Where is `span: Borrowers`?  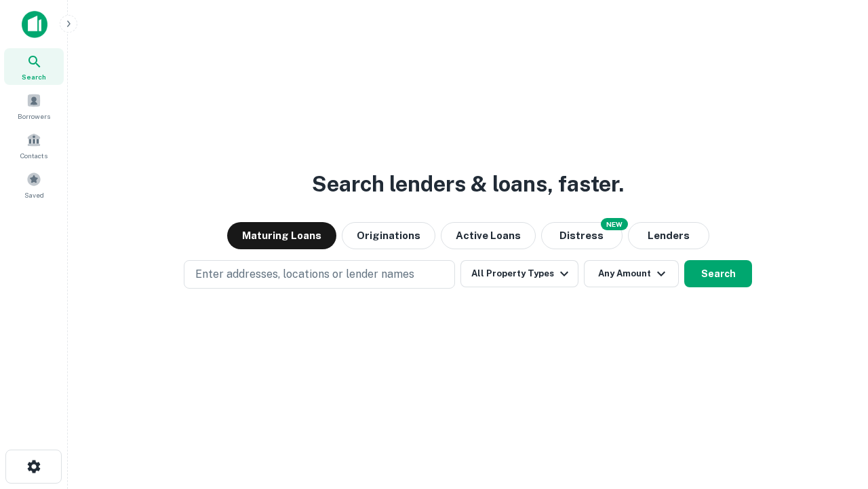 span: Borrowers is located at coordinates (34, 116).